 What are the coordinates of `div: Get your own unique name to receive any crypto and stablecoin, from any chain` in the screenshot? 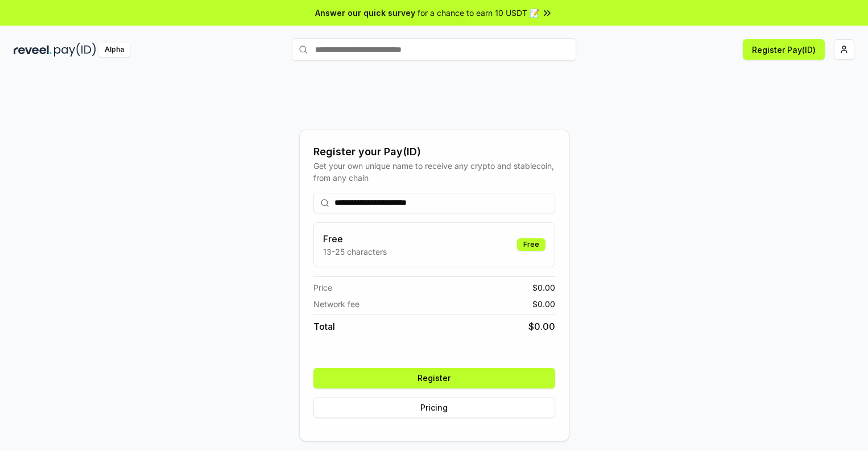 It's located at (434, 171).